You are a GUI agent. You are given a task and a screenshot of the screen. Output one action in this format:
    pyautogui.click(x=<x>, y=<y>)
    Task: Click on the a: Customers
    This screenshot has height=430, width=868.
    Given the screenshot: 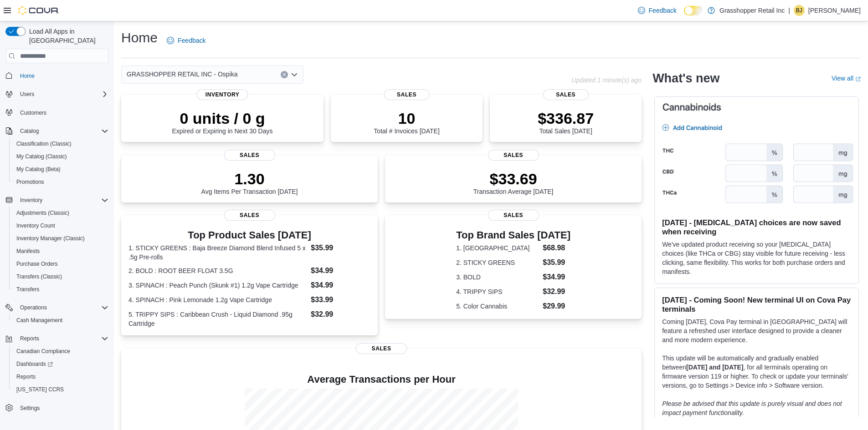 What is the action you would take?
    pyautogui.click(x=33, y=113)
    